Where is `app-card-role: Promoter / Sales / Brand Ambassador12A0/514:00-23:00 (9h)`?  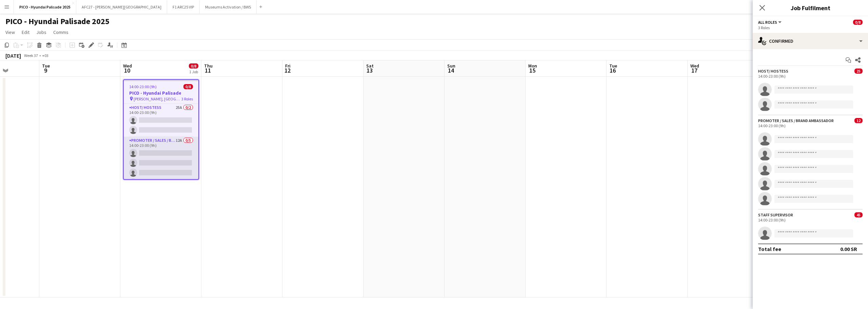 app-card-role: Promoter / Sales / Brand Ambassador12A0/514:00-23:00 (9h) is located at coordinates (161, 168).